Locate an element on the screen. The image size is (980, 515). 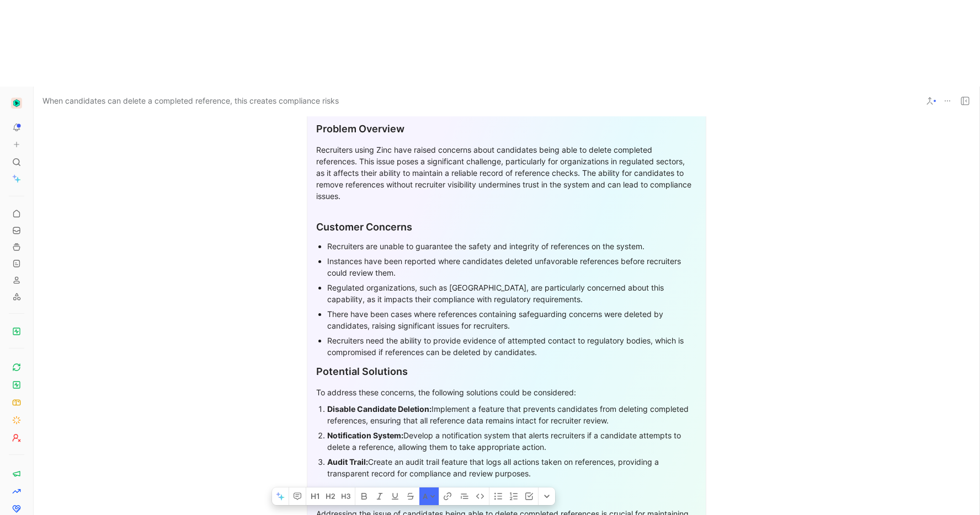
div: To address these concerns, the following solutions could be considered: is located at coordinates (507, 392).